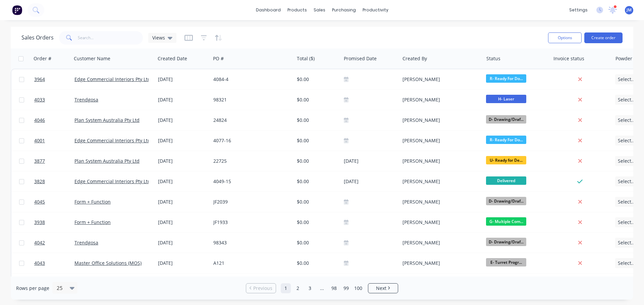 This screenshot has height=305, width=644. I want to click on a: Page 2, so click(298, 288).